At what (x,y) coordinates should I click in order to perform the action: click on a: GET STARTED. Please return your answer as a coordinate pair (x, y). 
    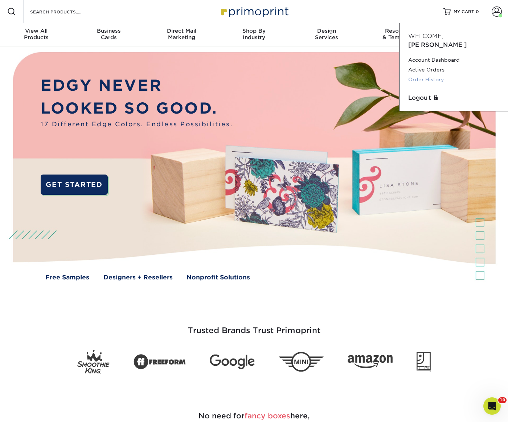
    Looking at the image, I should click on (74, 185).